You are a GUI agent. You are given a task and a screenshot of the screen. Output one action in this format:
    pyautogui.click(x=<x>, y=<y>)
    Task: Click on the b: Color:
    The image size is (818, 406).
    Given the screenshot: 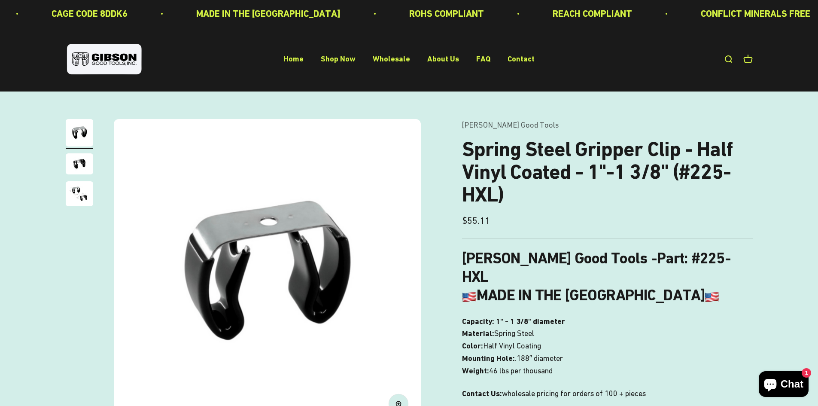 What is the action you would take?
    pyautogui.click(x=472, y=345)
    